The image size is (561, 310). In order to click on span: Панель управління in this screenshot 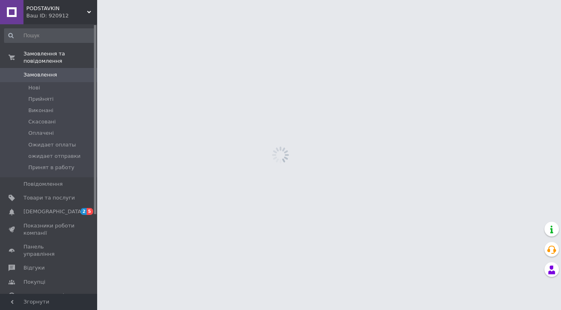, I will do `click(49, 250)`.